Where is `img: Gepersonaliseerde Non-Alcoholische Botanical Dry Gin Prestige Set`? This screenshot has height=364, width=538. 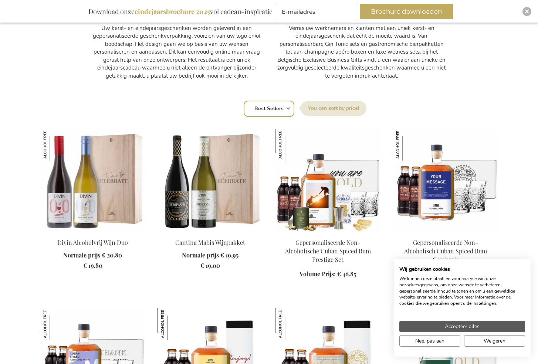
img: Gepersonaliseerde Non-Alcoholische Botanical Dry Gin Prestige Set is located at coordinates (409, 324).